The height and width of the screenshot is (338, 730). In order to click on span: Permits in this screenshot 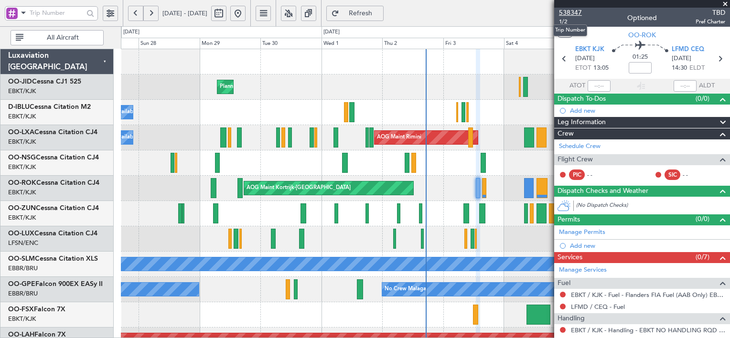, I will do `click(568, 220)`.